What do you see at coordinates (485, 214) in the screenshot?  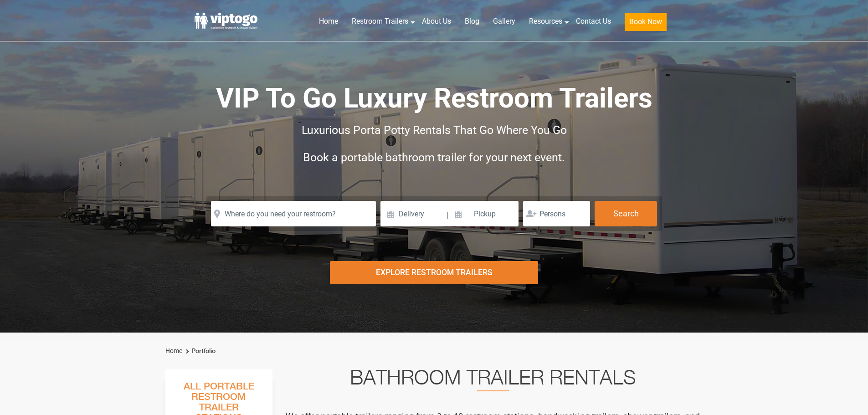 I see `input: Pickup` at bounding box center [485, 214].